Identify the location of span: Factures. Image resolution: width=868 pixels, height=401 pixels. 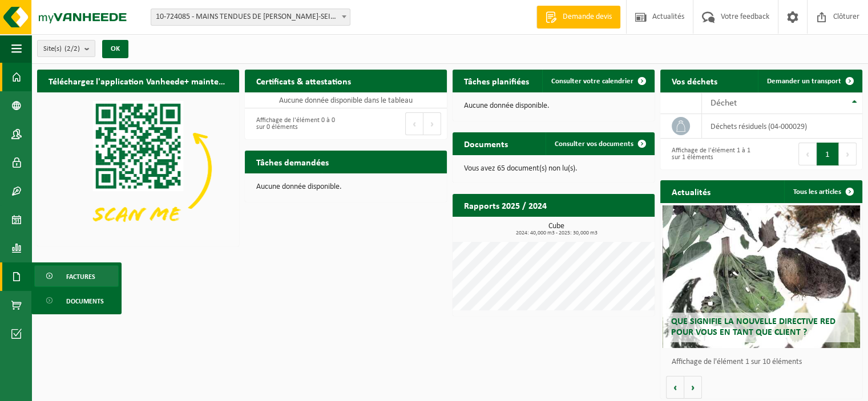
(80, 277).